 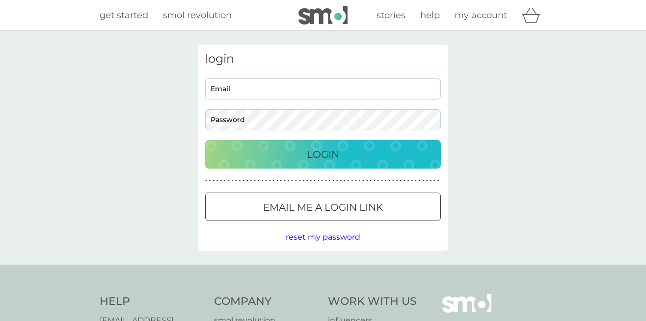 I want to click on h4: Work With Us, so click(x=372, y=302).